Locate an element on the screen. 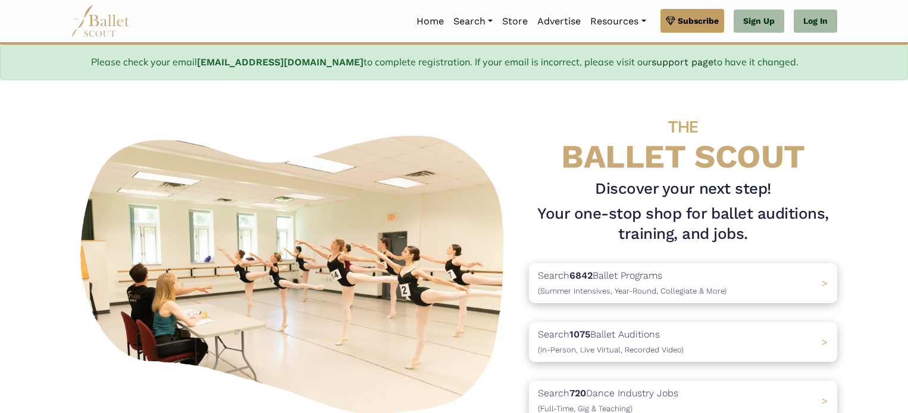 This screenshot has height=413, width=908. b: 6842 is located at coordinates (580, 275).